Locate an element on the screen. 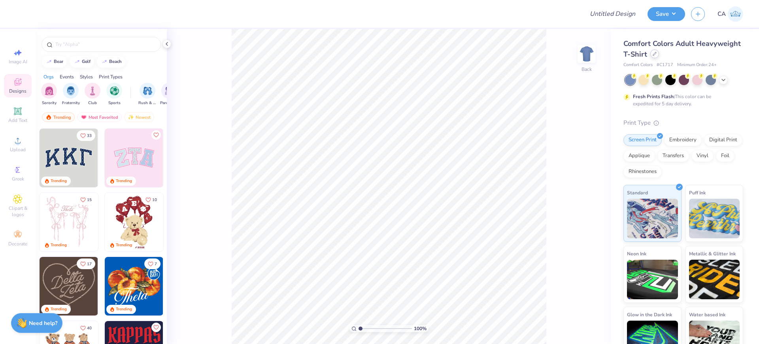 The image size is (759, 344). img: edfb13fc-0e43-44eb-bea2-bf7fc0dd67f9 is located at coordinates (127, 158).